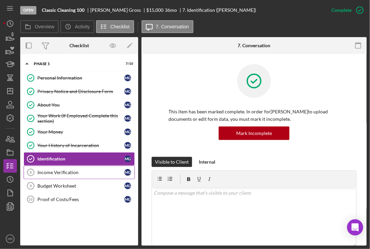  Describe the element at coordinates (81, 118) in the screenshot. I see `div: Your Work (If Employed Complete this section)` at that location.